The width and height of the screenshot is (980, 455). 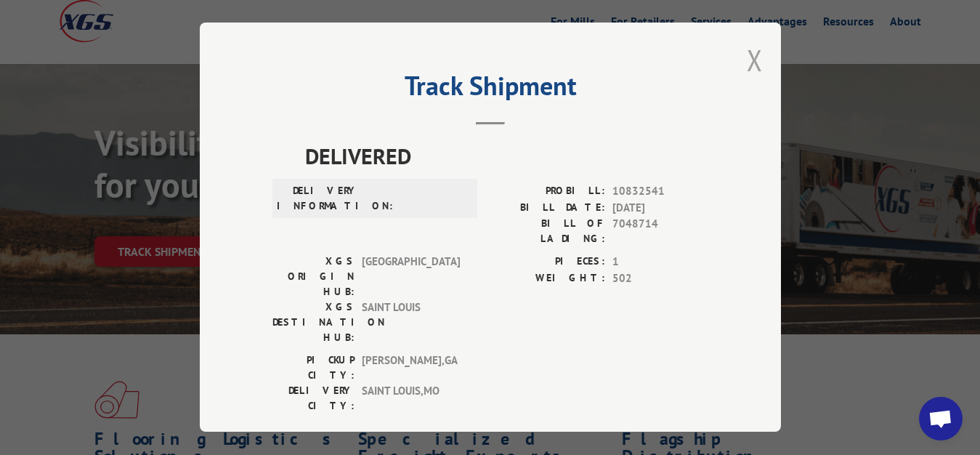 What do you see at coordinates (410, 322) in the screenshot?
I see `span: SAINT LOUIS` at bounding box center [410, 322].